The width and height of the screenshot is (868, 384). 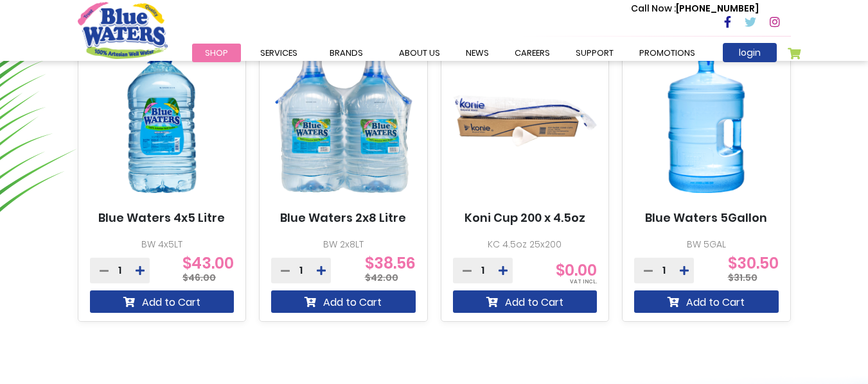 What do you see at coordinates (343, 121) in the screenshot?
I see `img: Blue Waters 2x8 Litre` at bounding box center [343, 121].